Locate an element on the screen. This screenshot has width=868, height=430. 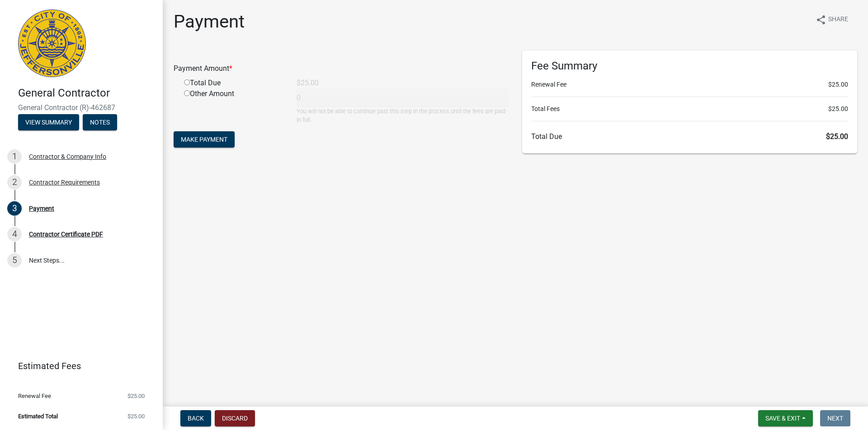
span: Next is located at coordinates (835, 419).